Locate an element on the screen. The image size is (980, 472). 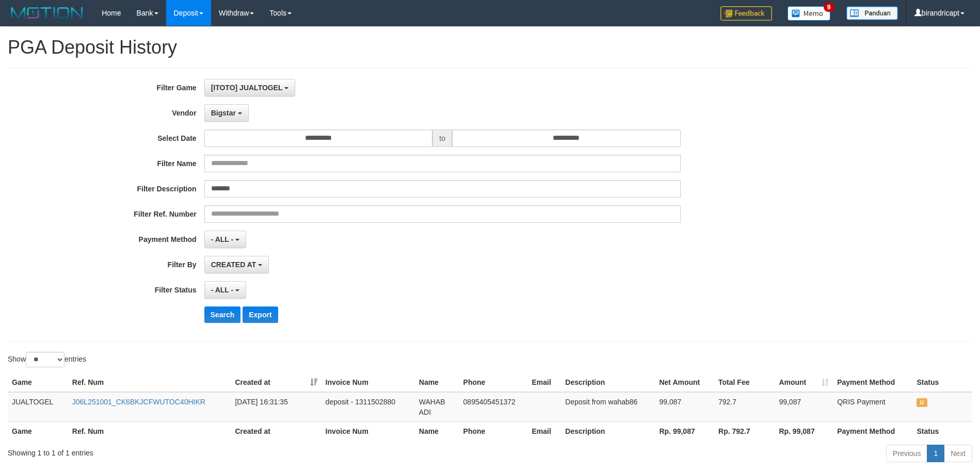
td: Deposit from wahab86 is located at coordinates (608, 407).